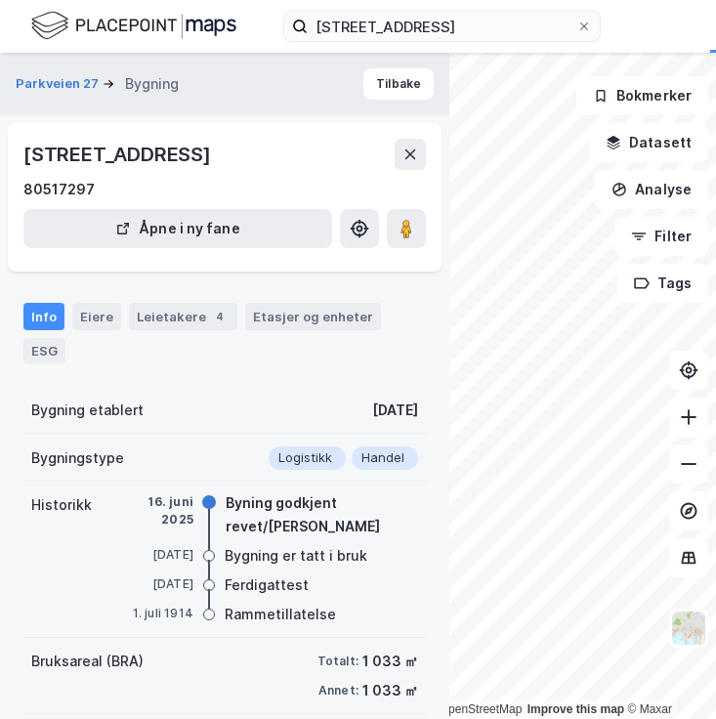 Image resolution: width=716 pixels, height=719 pixels. What do you see at coordinates (338, 691) in the screenshot?
I see `div: Annet:` at bounding box center [338, 691].